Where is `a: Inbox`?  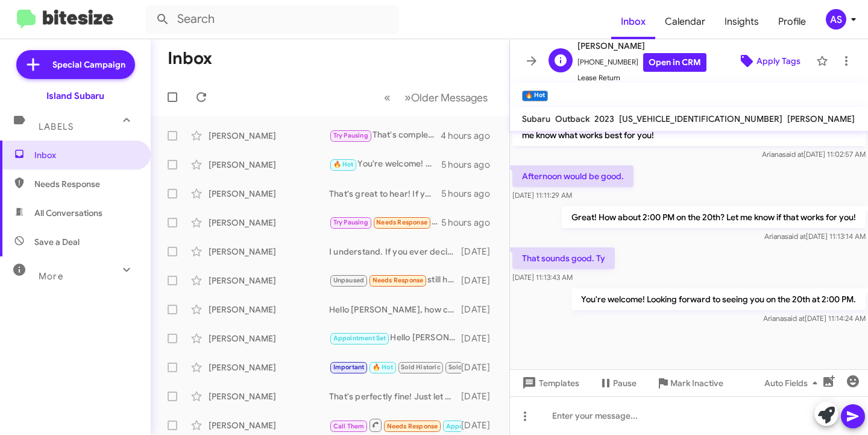
a: Inbox is located at coordinates (633, 22).